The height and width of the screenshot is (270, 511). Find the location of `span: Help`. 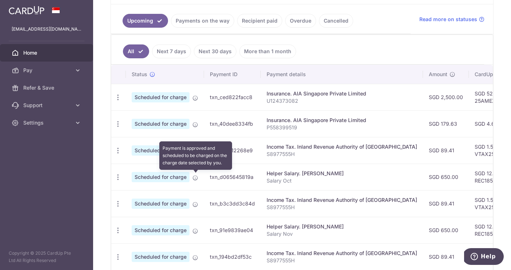

span: Help is located at coordinates (24, 8).